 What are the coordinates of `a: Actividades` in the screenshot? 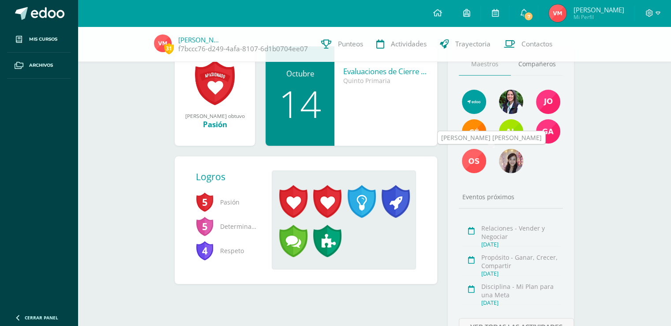 It's located at (402, 44).